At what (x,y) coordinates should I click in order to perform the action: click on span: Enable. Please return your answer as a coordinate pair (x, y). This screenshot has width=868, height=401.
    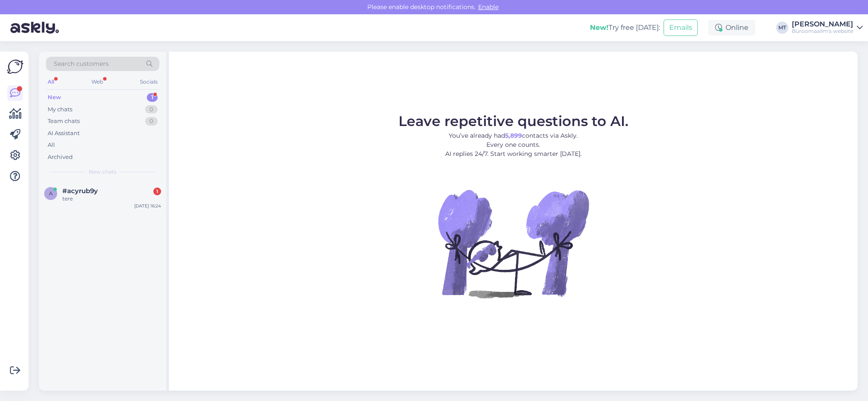
    Looking at the image, I should click on (488, 7).